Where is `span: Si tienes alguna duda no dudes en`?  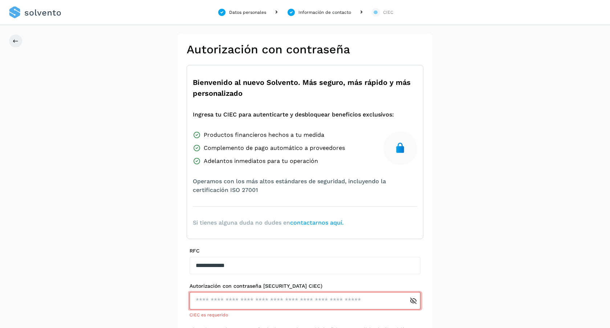
span: Si tienes alguna duda no dudes en is located at coordinates (268, 223).